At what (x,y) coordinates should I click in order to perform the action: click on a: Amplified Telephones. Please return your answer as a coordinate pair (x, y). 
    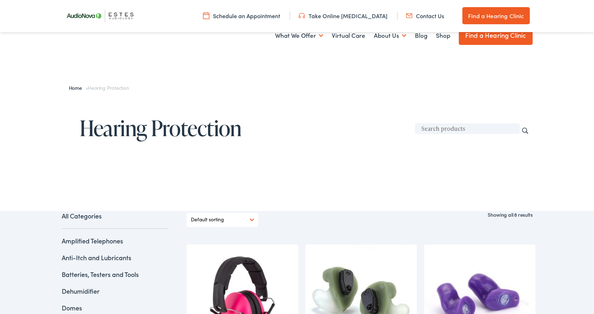
    Looking at the image, I should click on (92, 241).